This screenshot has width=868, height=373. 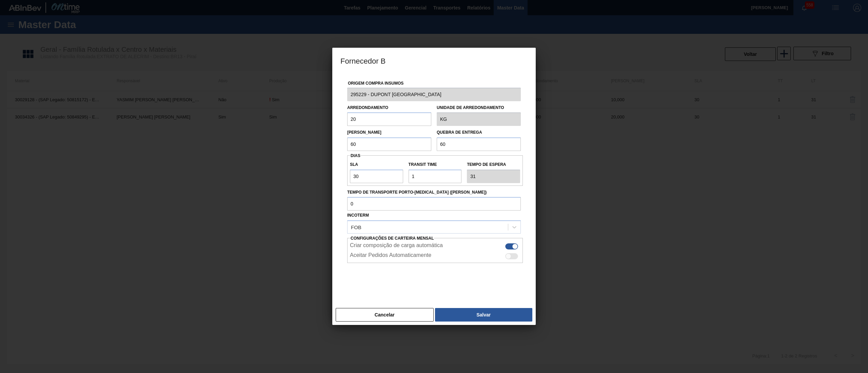 I want to click on label: Criar composição de carga automática, so click(x=396, y=247).